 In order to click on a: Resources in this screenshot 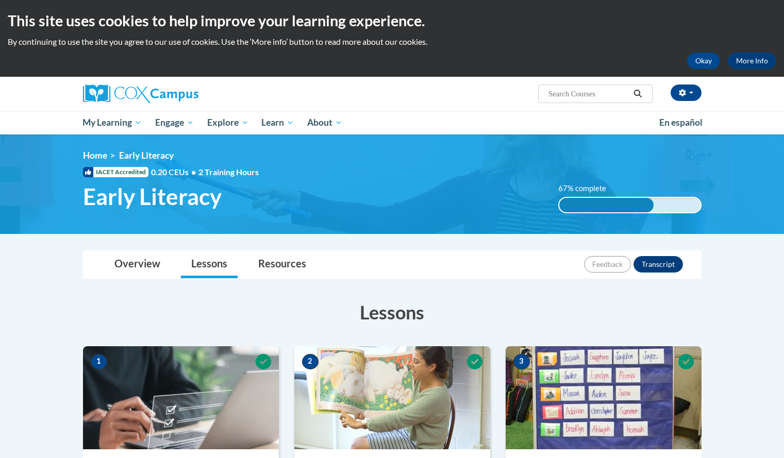, I will do `click(282, 264)`.